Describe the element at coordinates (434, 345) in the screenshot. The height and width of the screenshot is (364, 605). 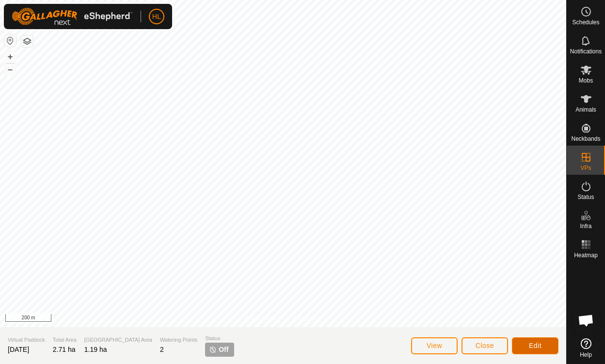
I see `span: View` at that location.